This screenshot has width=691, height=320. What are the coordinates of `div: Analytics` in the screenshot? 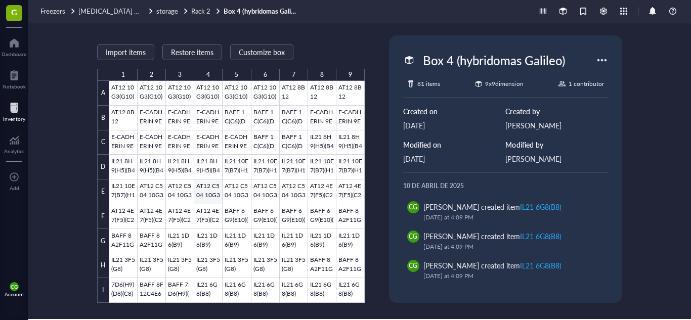 It's located at (14, 151).